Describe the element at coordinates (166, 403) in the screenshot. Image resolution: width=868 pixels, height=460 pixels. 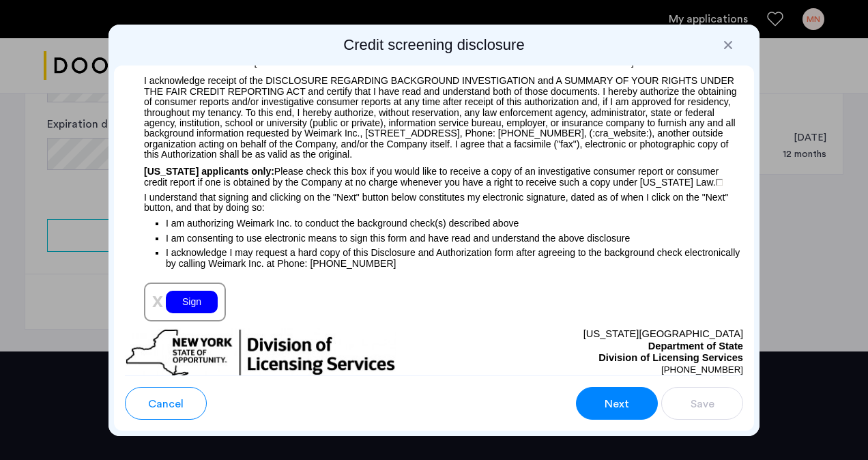
I see `span: Cancel` at that location.